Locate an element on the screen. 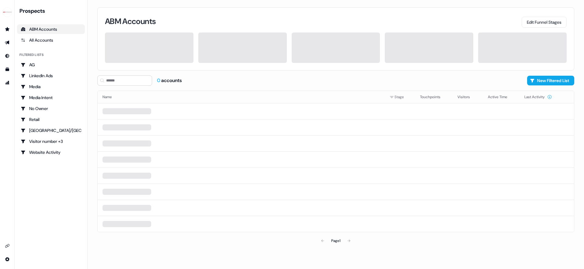 The height and width of the screenshot is (269, 584). a: Go to outbound experience is located at coordinates (7, 43).